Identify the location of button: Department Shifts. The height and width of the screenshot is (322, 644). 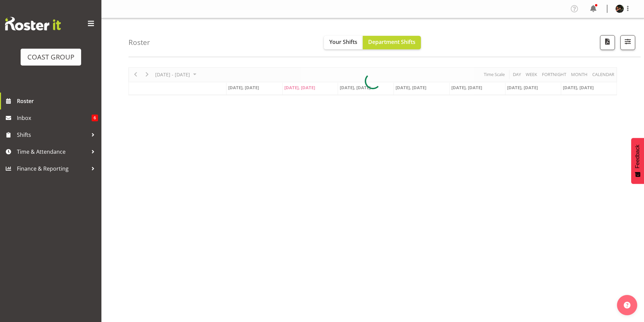
(392, 43).